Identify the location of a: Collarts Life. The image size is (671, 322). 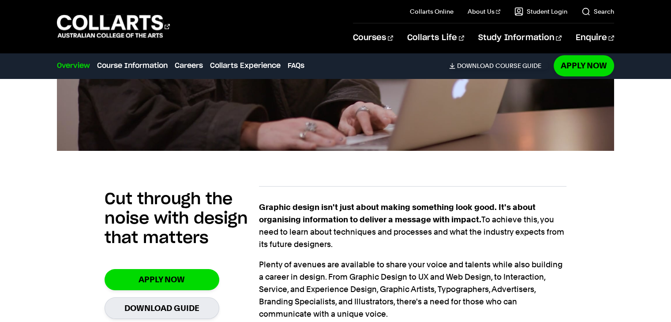
(436, 38).